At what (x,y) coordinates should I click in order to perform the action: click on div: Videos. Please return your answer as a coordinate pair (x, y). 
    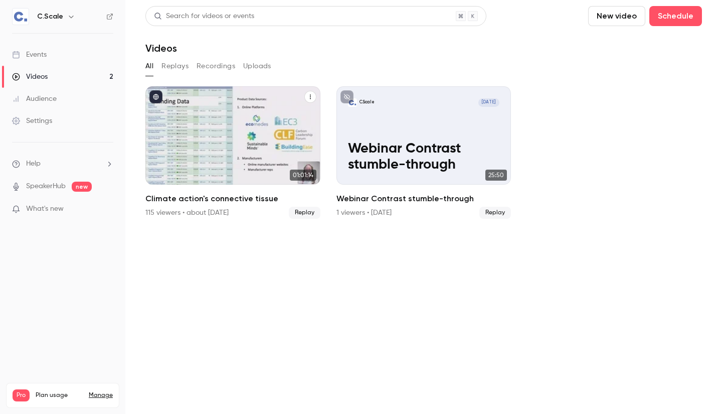
    Looking at the image, I should click on (30, 77).